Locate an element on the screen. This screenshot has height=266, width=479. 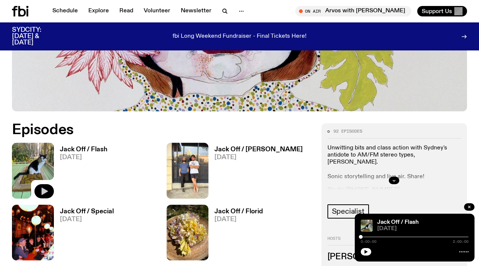
button: Support Us is located at coordinates (442, 11).